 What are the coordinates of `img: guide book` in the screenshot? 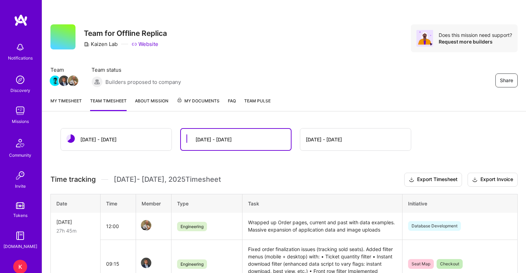 It's located at (20, 235).